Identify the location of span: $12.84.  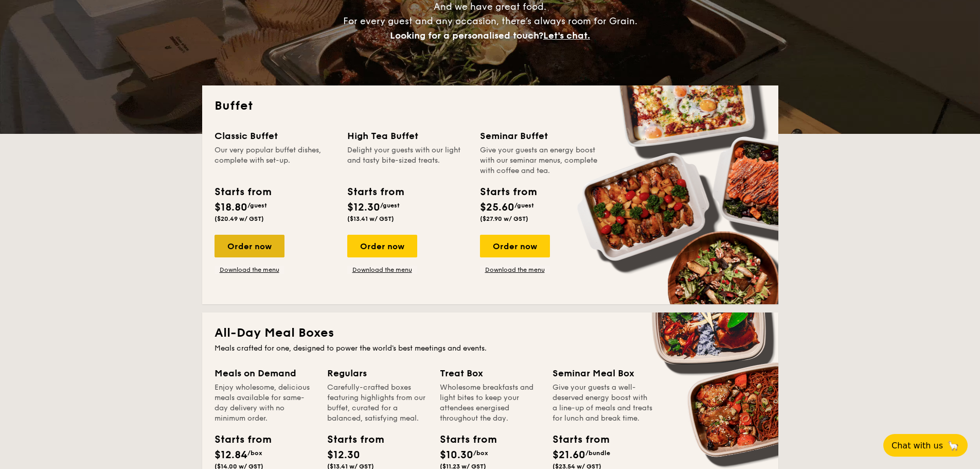
(231, 455).